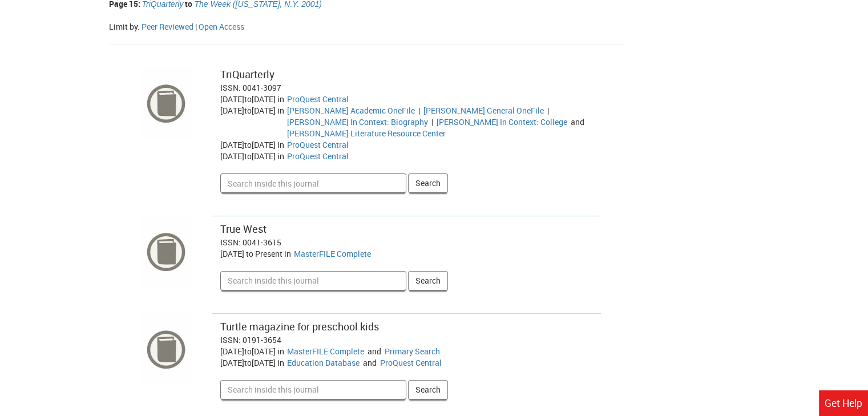 The width and height of the screenshot is (868, 416). What do you see at coordinates (366, 133) in the screenshot?
I see `a: Go to Gale Literature Resource Center` at bounding box center [366, 133].